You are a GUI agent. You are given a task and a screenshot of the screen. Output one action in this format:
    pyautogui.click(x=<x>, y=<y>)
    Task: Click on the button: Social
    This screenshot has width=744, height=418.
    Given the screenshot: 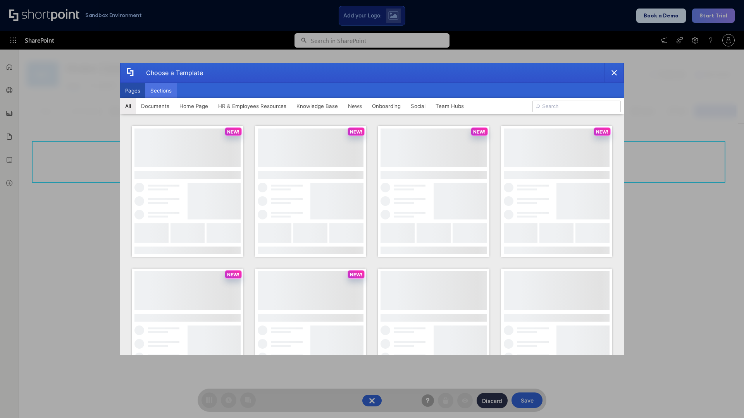 What is the action you would take?
    pyautogui.click(x=418, y=106)
    